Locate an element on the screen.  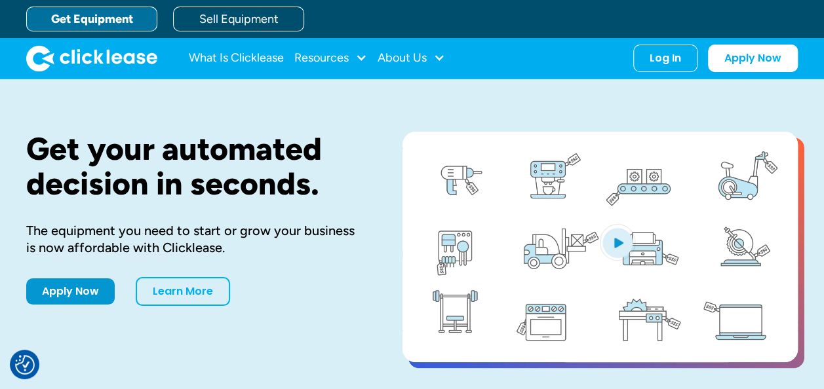
div: The equipment you need to start or grow your business is now affordable with Clicklease. is located at coordinates (193, 239).